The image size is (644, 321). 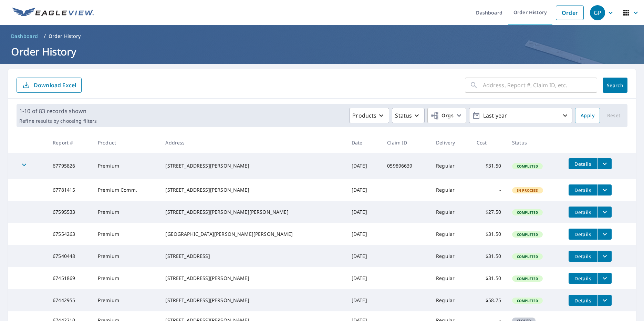 What do you see at coordinates (70, 212) in the screenshot?
I see `td: 67595533` at bounding box center [70, 212].